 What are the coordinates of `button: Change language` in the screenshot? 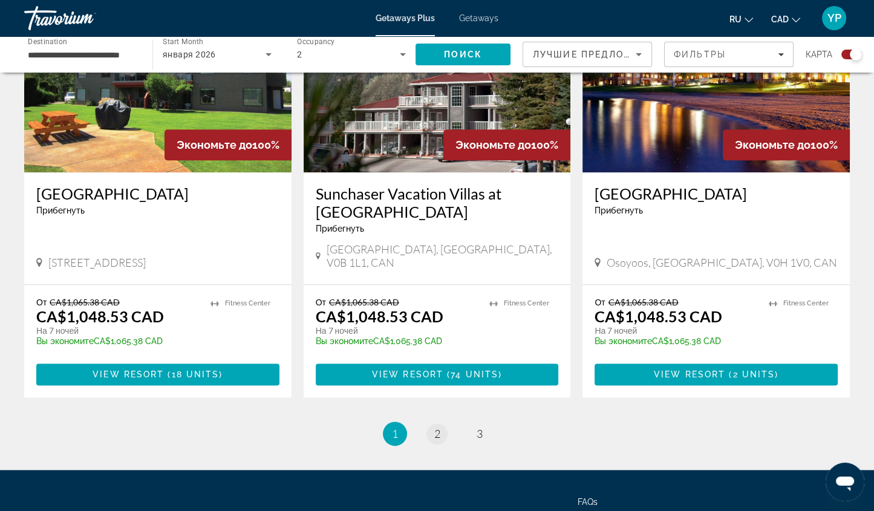 It's located at (741, 19).